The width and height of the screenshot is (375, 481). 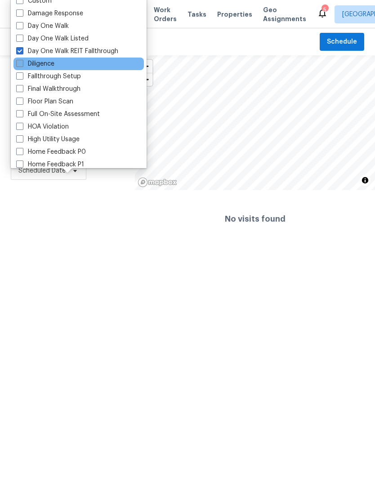 I want to click on label: Fallthrough Setup, so click(x=49, y=76).